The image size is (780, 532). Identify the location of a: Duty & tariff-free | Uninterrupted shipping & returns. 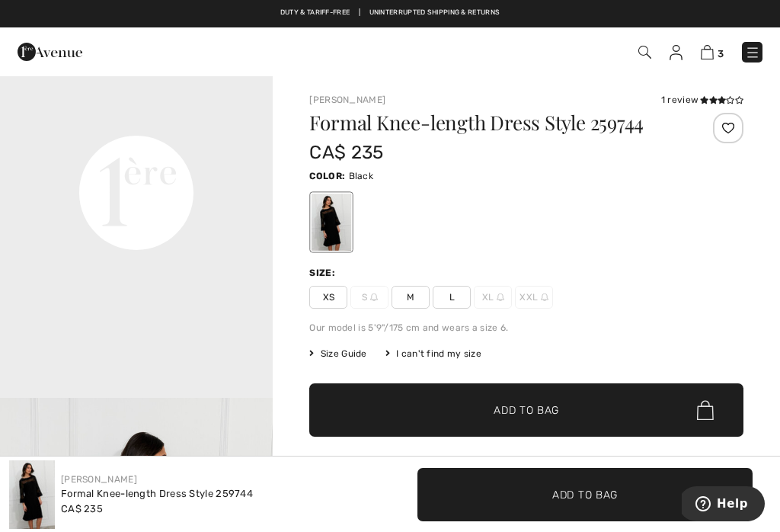
(390, 12).